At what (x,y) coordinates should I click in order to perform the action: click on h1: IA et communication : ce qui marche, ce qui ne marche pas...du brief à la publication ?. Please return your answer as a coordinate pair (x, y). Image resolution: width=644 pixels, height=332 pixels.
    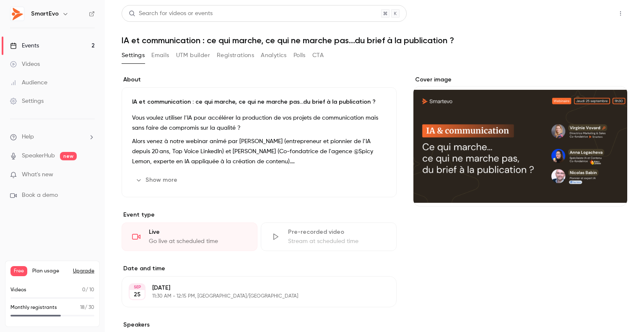
    Looking at the image, I should click on (374, 40).